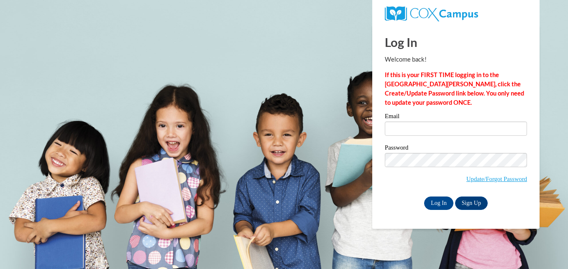 The height and width of the screenshot is (269, 568). I want to click on a: Sign Up, so click(472, 203).